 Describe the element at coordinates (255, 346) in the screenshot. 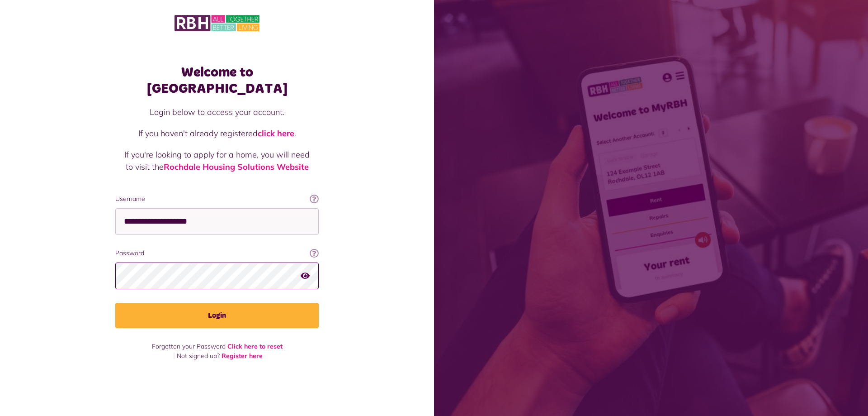

I see `a: Click here to reset` at that location.